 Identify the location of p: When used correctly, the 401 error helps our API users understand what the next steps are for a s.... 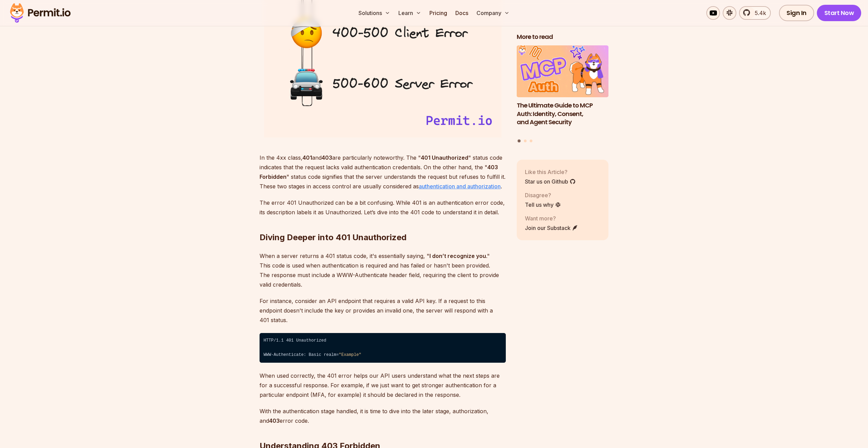
(383, 385).